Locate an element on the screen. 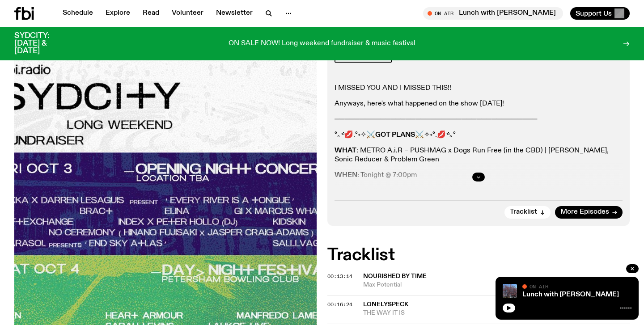 This screenshot has width=644, height=325. span: More Episodes is located at coordinates (584, 212).